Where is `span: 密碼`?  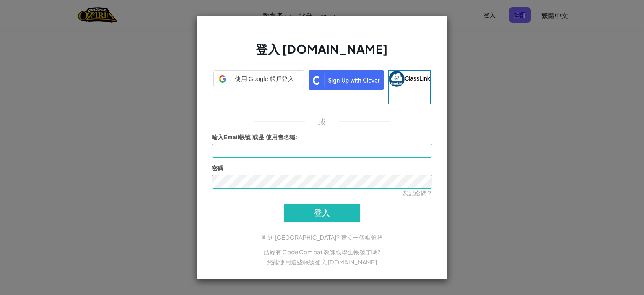 span: 密碼 is located at coordinates (218, 169).